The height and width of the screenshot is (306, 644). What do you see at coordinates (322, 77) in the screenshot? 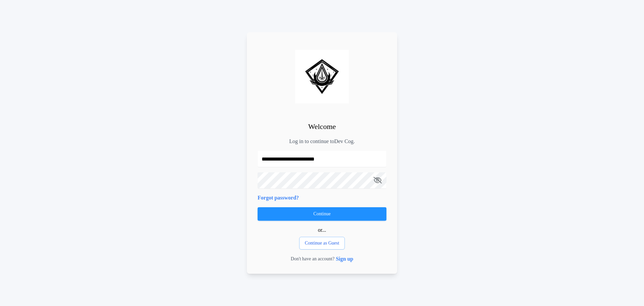
I see `img: logo` at bounding box center [322, 77].